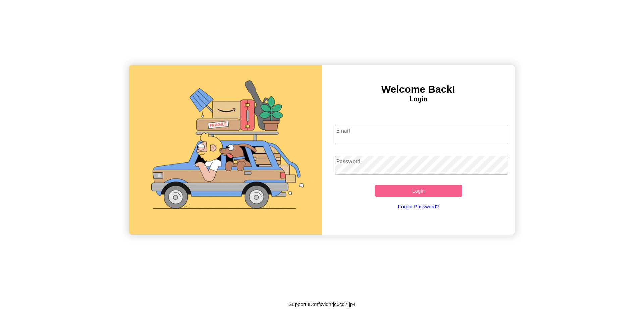 This screenshot has width=644, height=309. Describe the element at coordinates (322, 303) in the screenshot. I see `p: Support ID: mfxvlqhrjc6cd7jjp4` at that location.